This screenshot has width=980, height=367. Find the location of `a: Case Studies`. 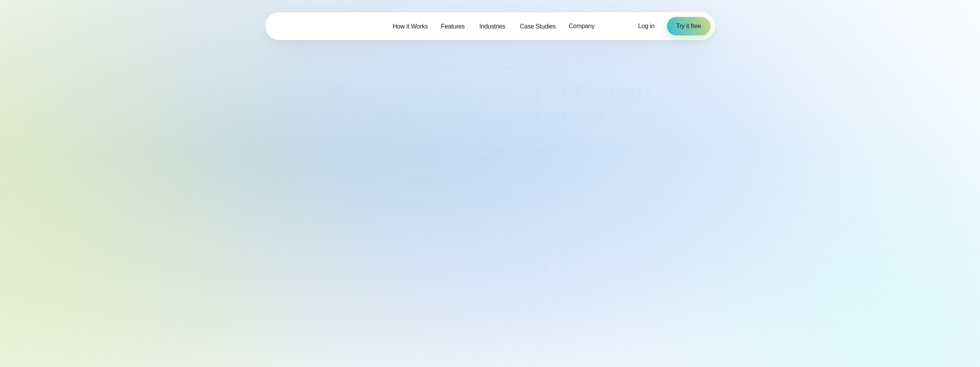

a: Case Studies is located at coordinates (538, 26).